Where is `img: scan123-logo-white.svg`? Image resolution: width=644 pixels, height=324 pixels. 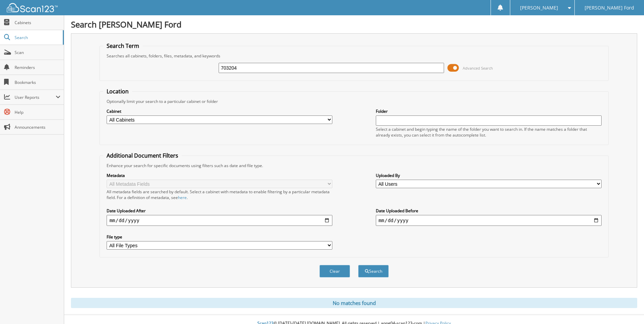
img: scan123-logo-white.svg is located at coordinates (32, 8).